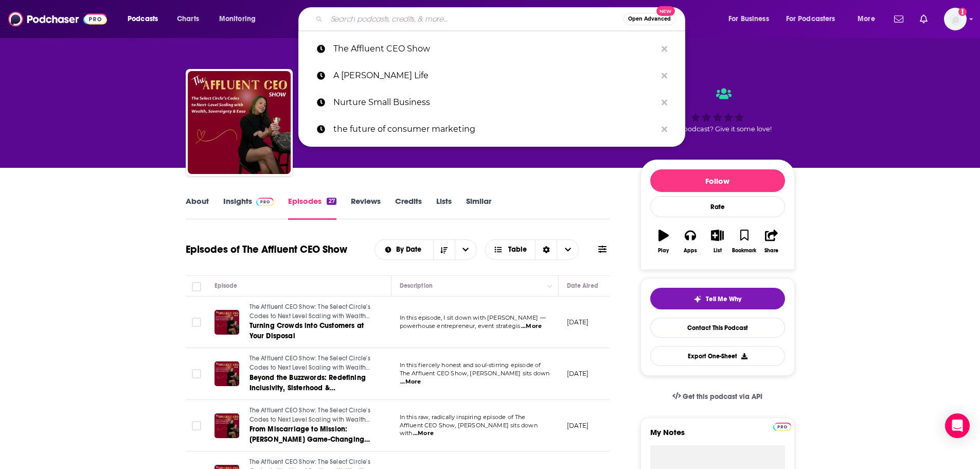  I want to click on h2: Choose List sort, so click(425, 250).